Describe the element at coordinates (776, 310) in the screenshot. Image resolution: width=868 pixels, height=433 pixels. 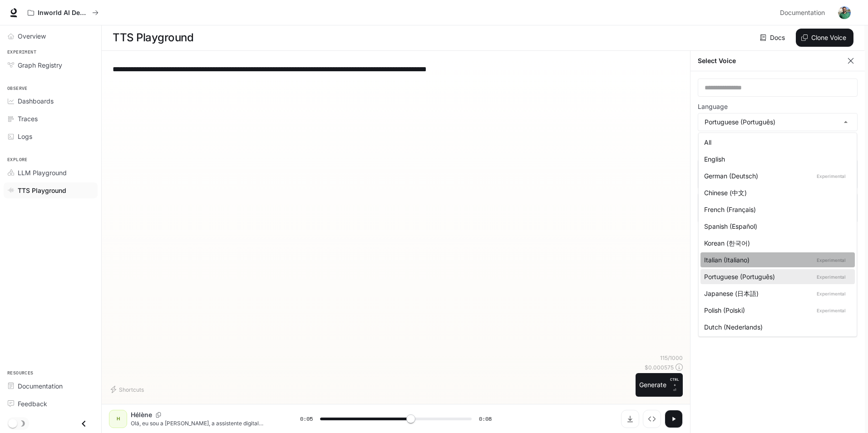
I see `div: Polish (Polski)` at that location.